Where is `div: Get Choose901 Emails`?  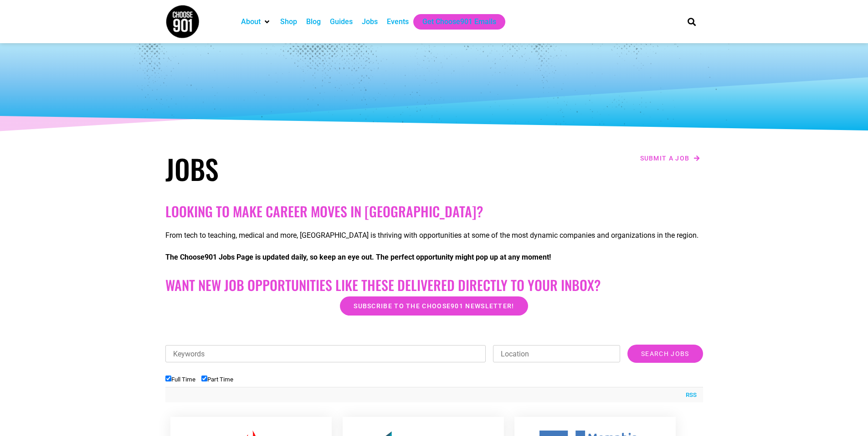 div: Get Choose901 Emails is located at coordinates (459, 22).